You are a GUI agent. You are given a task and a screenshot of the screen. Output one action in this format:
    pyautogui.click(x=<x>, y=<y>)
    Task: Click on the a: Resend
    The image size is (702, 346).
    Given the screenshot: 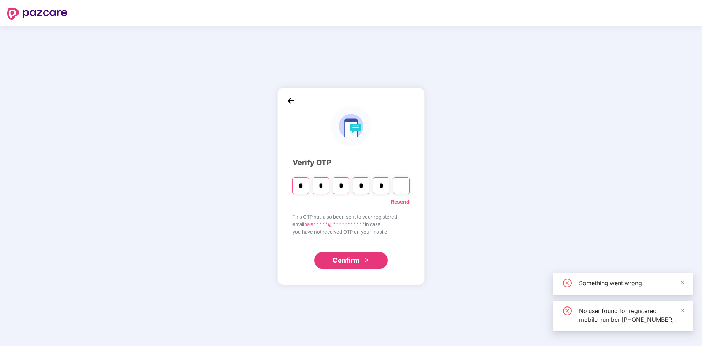 What is the action you would take?
    pyautogui.click(x=400, y=202)
    